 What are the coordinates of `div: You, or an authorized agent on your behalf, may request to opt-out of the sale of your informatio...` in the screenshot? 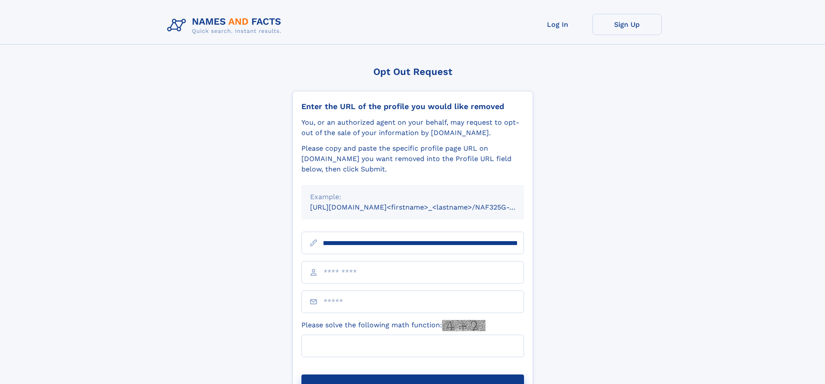 It's located at (413, 128).